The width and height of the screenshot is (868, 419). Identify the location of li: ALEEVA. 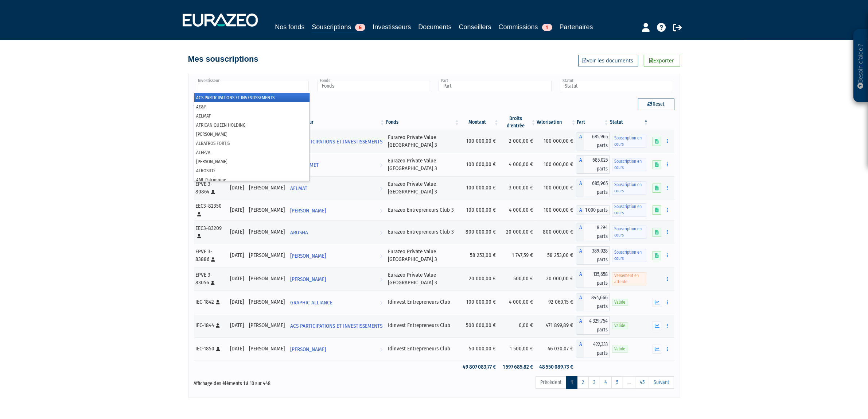
(252, 152).